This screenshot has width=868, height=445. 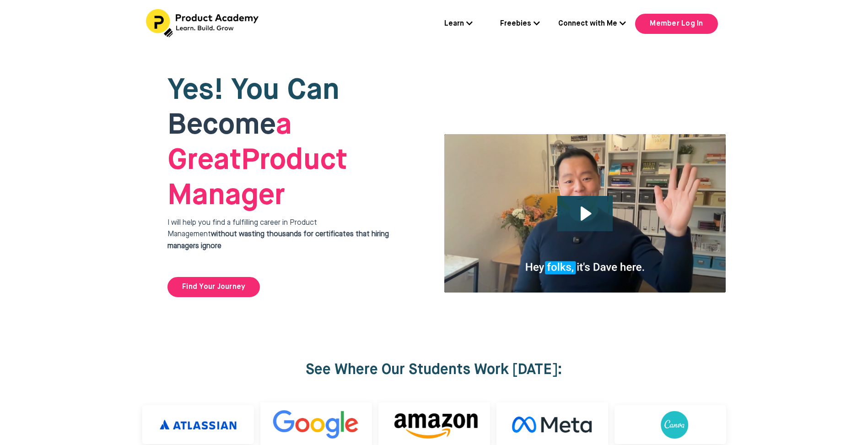 What do you see at coordinates (230, 143) in the screenshot?
I see `strong: a Great` at bounding box center [230, 143].